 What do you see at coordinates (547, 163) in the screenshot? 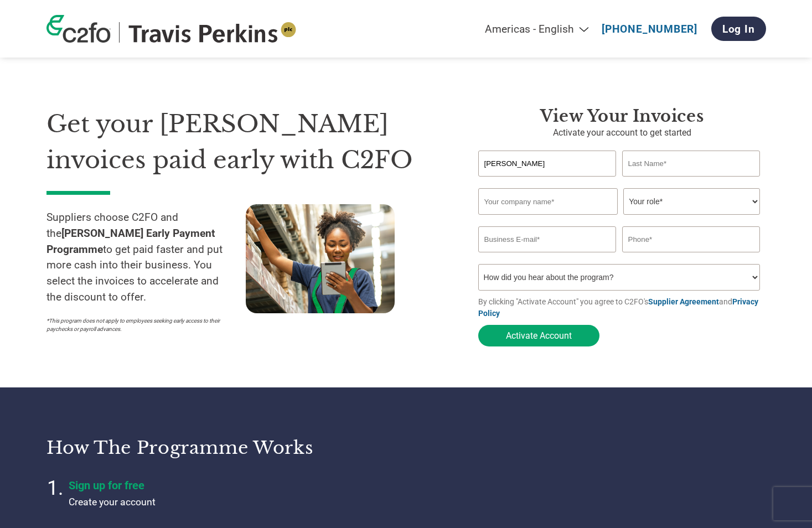
I see `input: First Name*` at bounding box center [547, 163].